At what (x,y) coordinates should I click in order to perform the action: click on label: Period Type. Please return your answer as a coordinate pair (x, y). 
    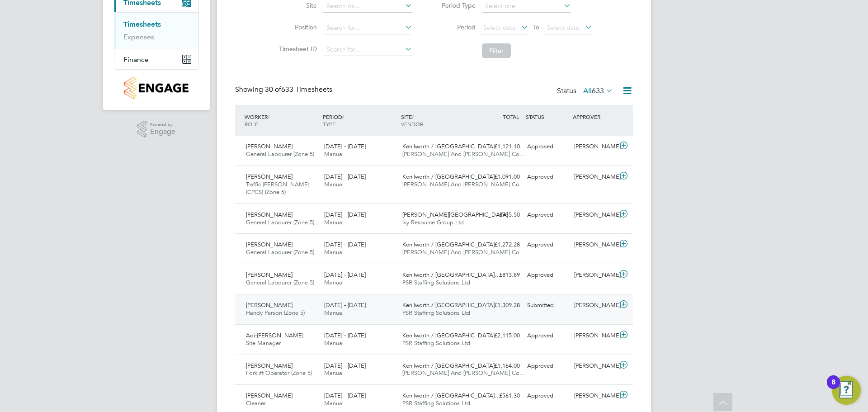
    Looking at the image, I should click on (455, 5).